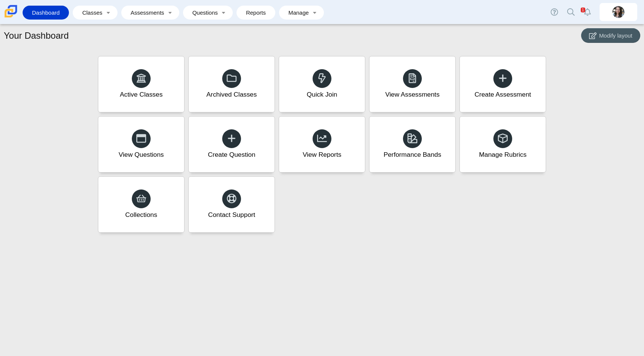  What do you see at coordinates (231, 215) in the screenshot?
I see `div: Contact Support` at bounding box center [231, 215].